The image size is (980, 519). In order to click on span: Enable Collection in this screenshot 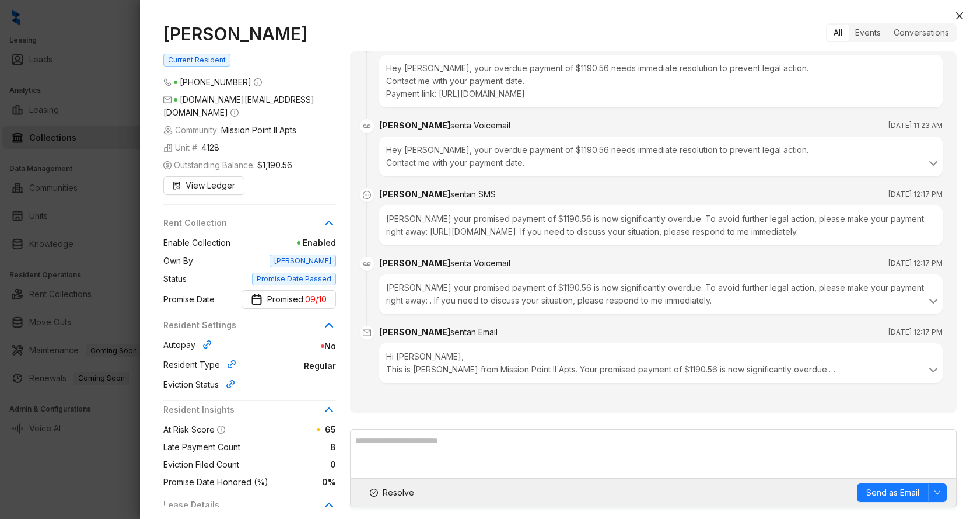, I will do `click(197, 243)`.